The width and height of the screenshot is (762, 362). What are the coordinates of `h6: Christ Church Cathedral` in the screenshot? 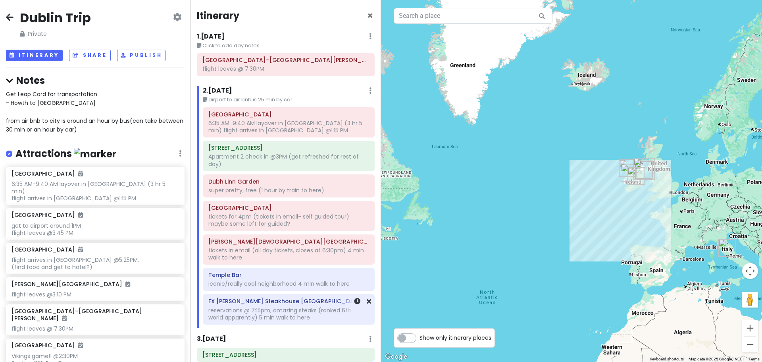 It's located at (289, 241).